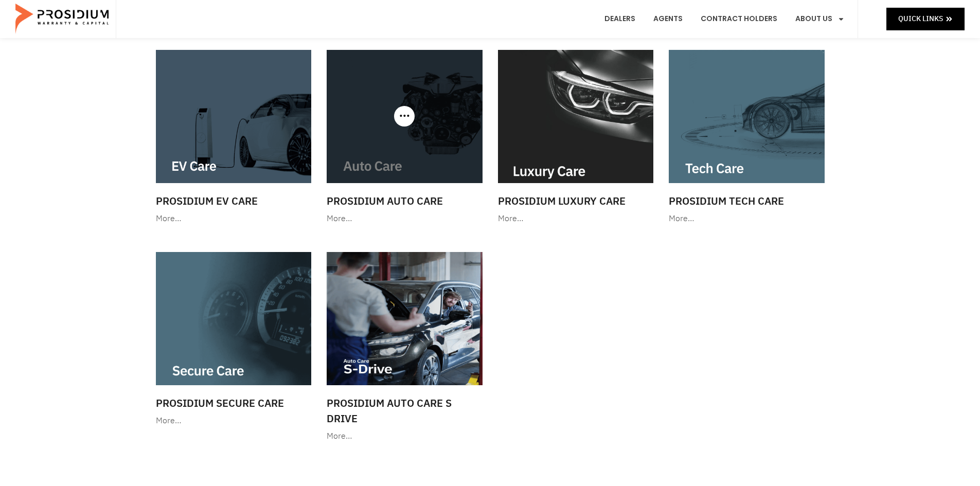 Image resolution: width=980 pixels, height=486 pixels. Describe the element at coordinates (234, 138) in the screenshot. I see `a: Prosidium EV Care More…` at that location.